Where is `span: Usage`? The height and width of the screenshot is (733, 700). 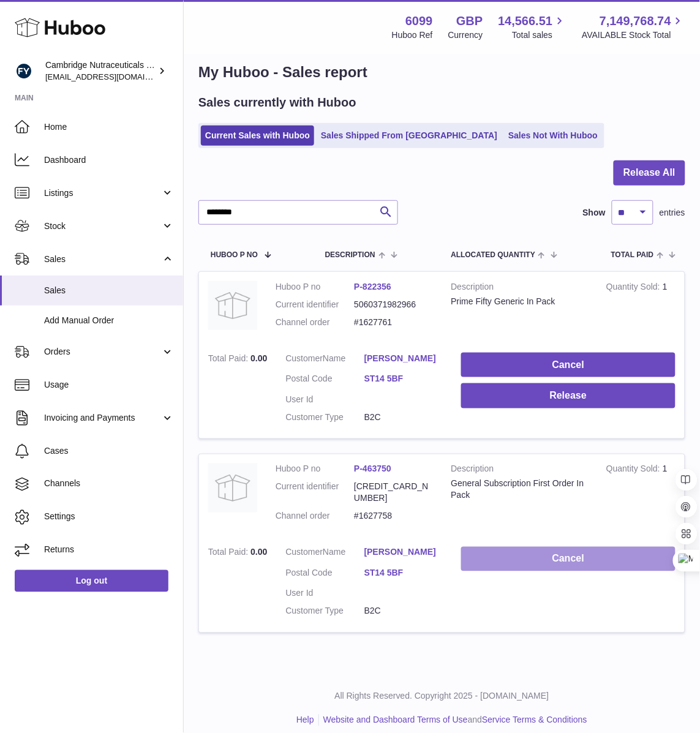
span: Usage is located at coordinates (109, 384).